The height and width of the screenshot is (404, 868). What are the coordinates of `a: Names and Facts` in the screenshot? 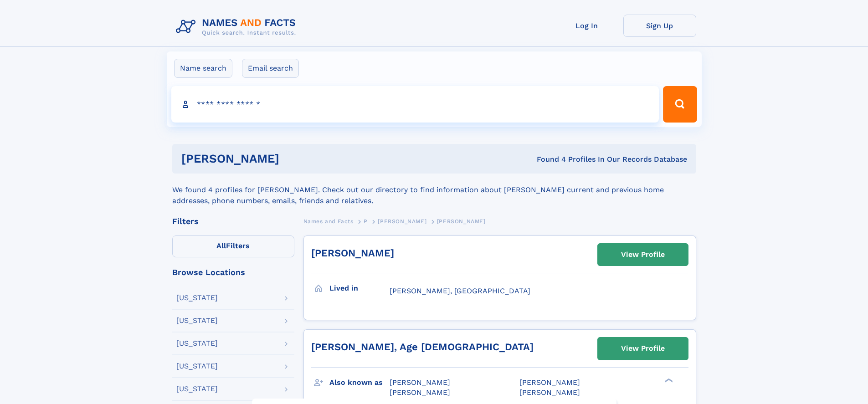 It's located at (328, 221).